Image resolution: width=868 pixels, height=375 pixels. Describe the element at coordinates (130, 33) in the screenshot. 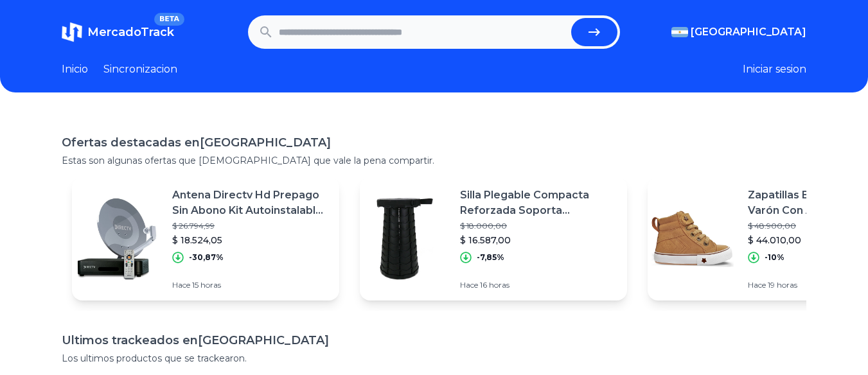

I see `span: MercadoTrack` at that location.